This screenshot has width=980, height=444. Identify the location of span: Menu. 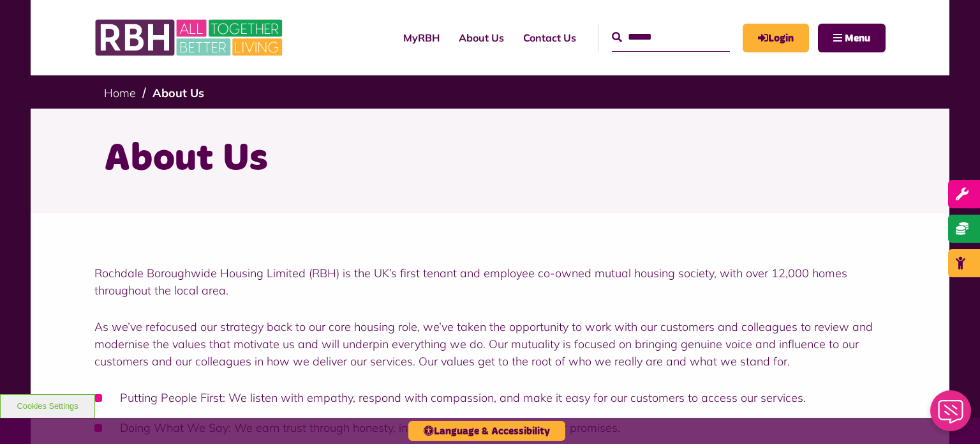
(858, 39).